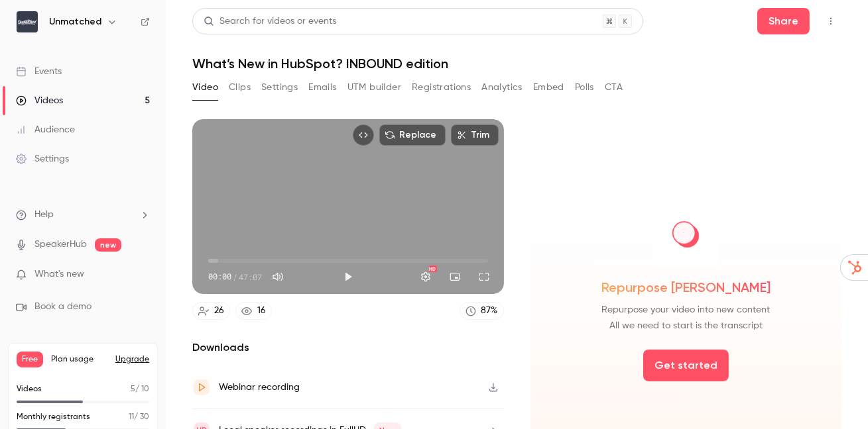  What do you see at coordinates (138, 417) in the screenshot?
I see `p: / 30` at bounding box center [138, 417].